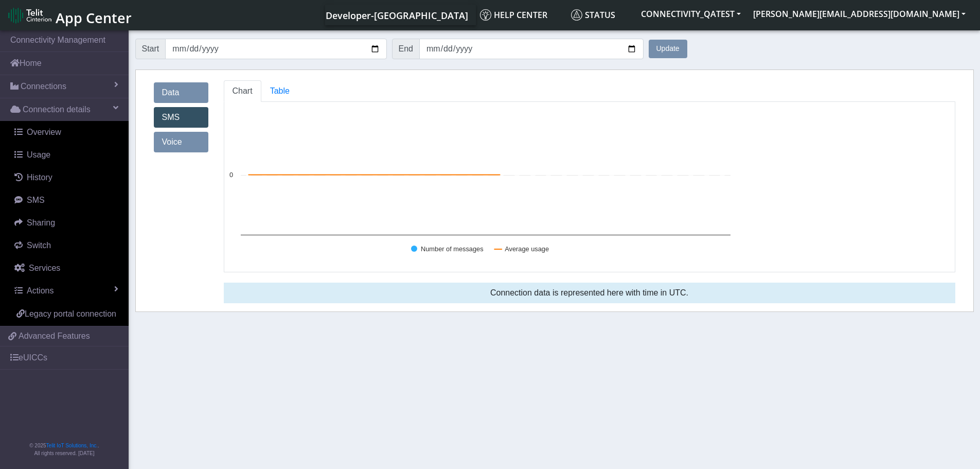  I want to click on button: Update, so click(668, 48).